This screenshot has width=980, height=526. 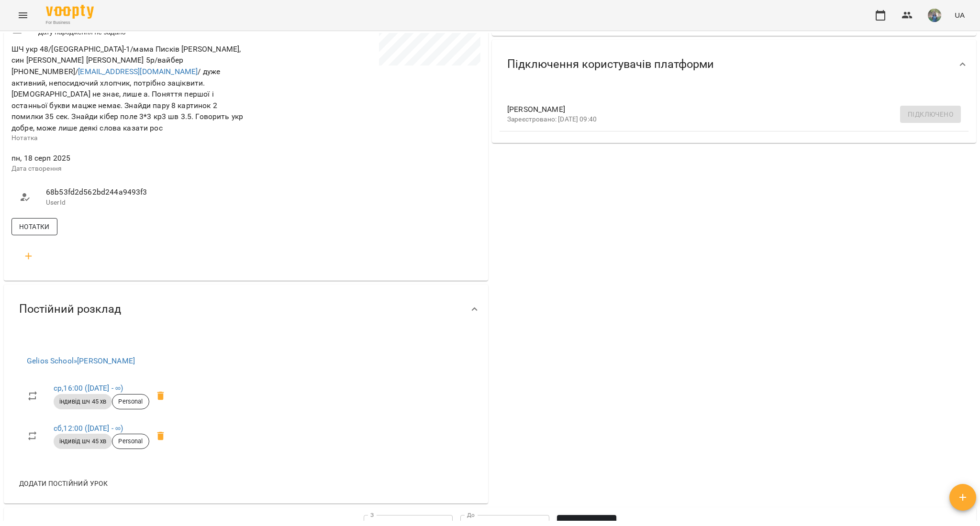 I want to click on span: Видалити приватний урок Оладько Марія сб 12:00 клієнта Писків Олександр, so click(x=161, y=436).